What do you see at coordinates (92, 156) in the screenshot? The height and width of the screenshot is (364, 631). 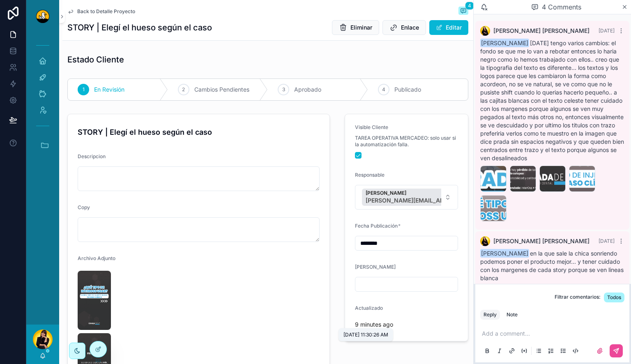 I see `span: Descripcion` at bounding box center [92, 156].